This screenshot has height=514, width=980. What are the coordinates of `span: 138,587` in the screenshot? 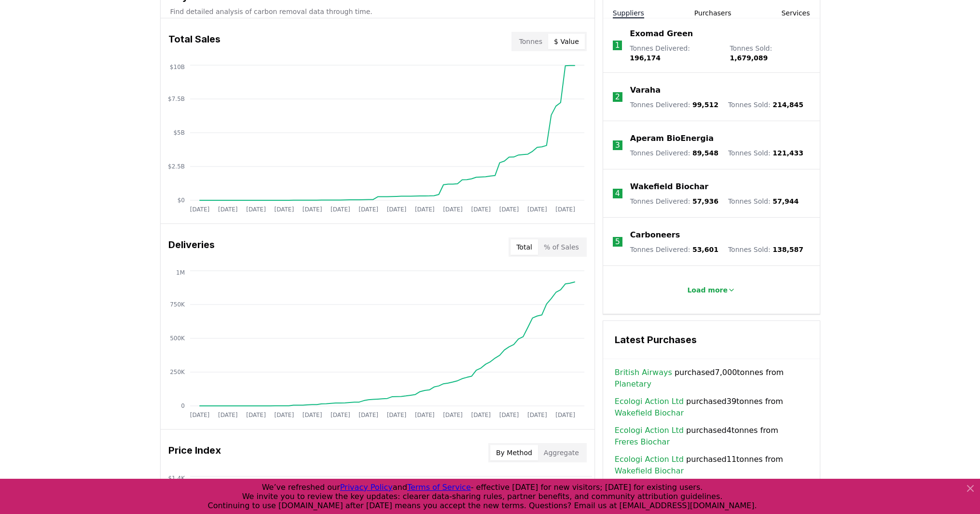 It's located at (788, 249).